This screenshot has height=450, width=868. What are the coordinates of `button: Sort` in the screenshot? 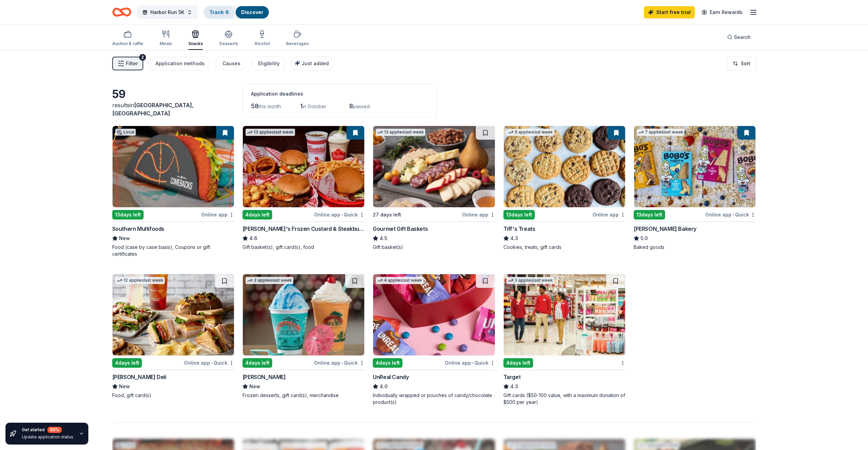 It's located at (742, 63).